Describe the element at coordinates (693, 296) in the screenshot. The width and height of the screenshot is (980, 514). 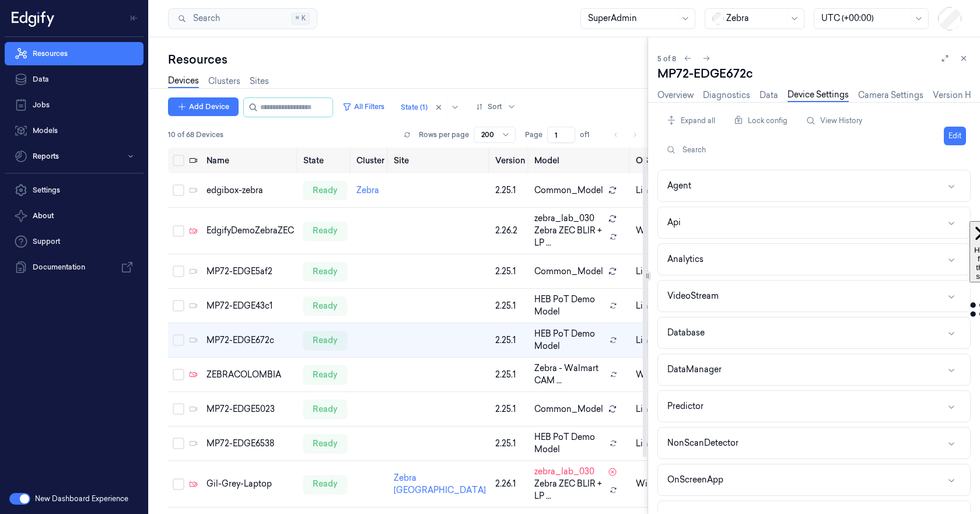
I see `div: VideoStream` at that location.